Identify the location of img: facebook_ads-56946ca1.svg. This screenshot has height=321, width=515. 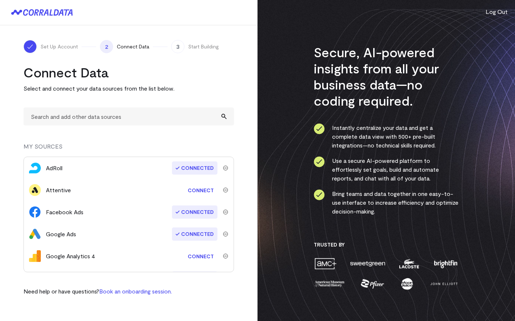
(35, 212).